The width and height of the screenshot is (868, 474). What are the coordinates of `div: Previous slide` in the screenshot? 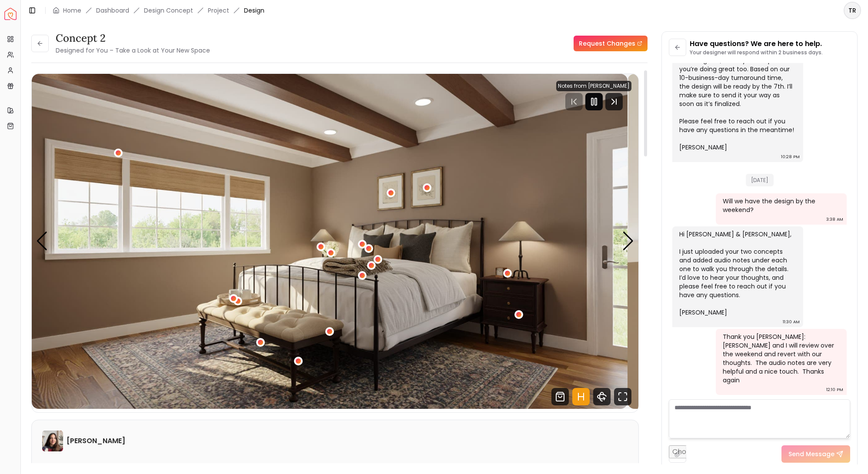 It's located at (42, 241).